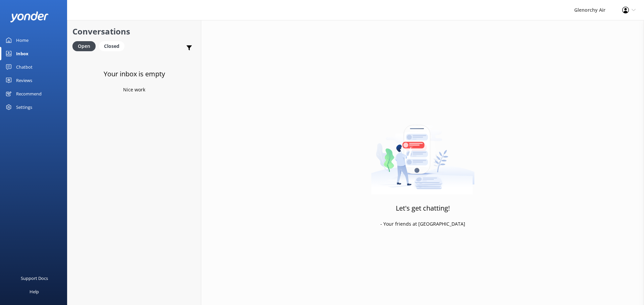 This screenshot has height=305, width=644. Describe the element at coordinates (423, 209) in the screenshot. I see `h3: Let's get chatting!` at that location.